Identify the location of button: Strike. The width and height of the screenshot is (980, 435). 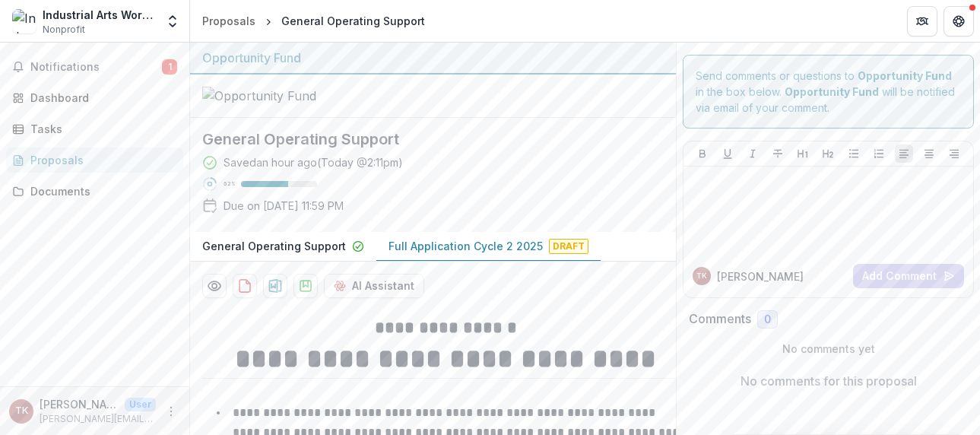
(777, 153).